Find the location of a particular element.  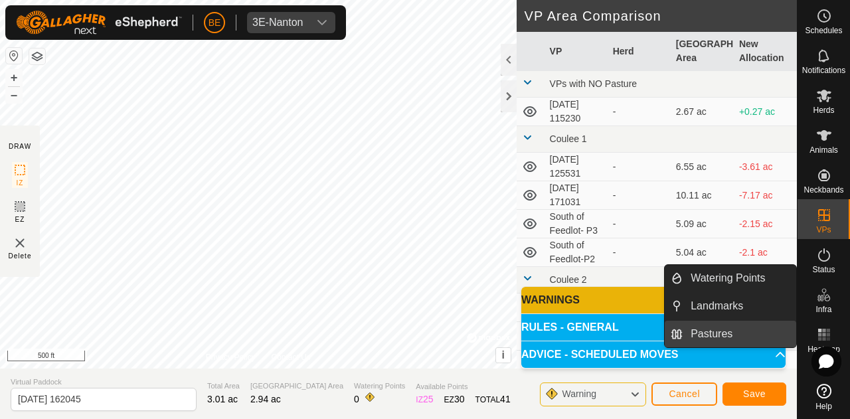

div: TOTAL is located at coordinates (493, 399).